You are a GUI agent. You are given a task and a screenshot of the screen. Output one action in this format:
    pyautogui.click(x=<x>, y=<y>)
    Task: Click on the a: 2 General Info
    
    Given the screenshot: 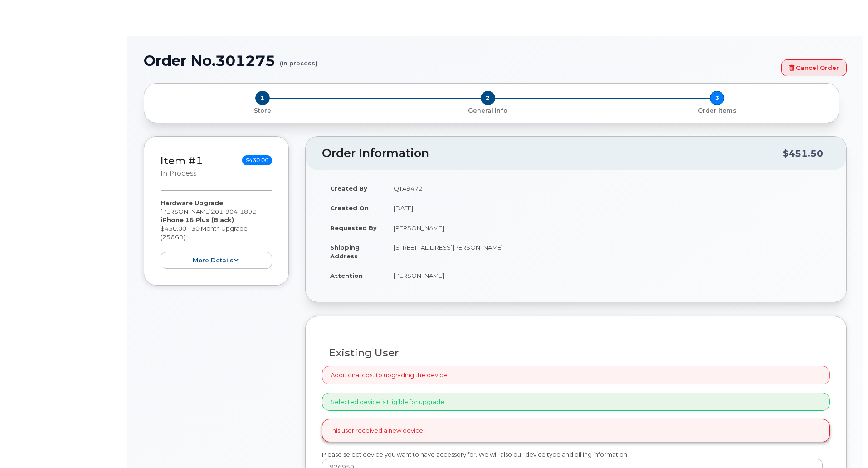 What is the action you would take?
    pyautogui.click(x=487, y=110)
    